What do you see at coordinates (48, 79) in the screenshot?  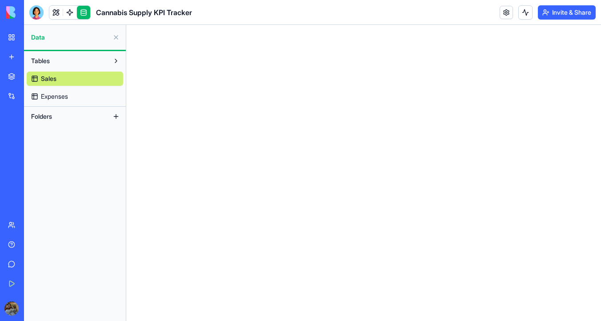 I see `span: Sales` at bounding box center [48, 79].